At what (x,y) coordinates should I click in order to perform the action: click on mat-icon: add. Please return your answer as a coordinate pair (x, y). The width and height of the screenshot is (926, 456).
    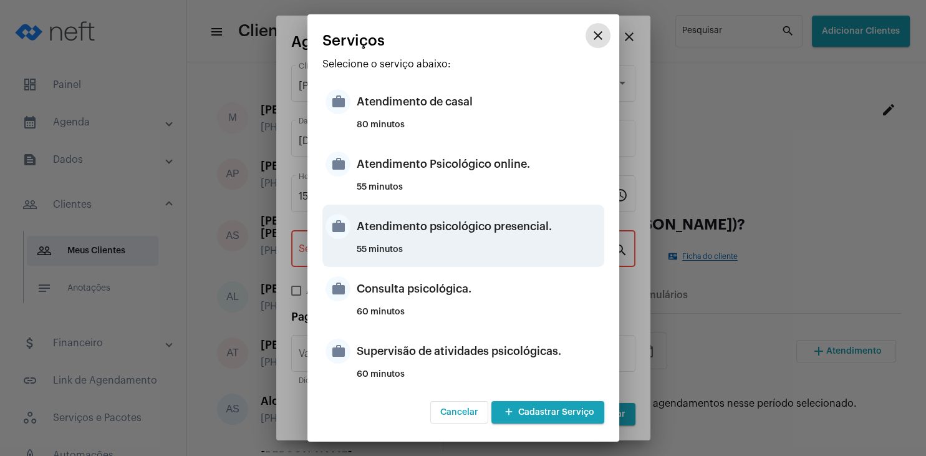
    Looking at the image, I should click on (509, 412).